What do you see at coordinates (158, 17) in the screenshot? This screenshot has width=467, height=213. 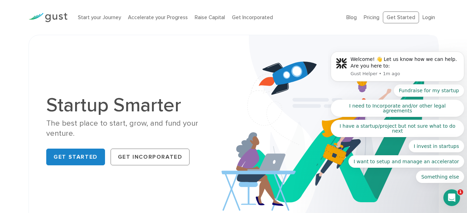 I see `a: Accelerate your Progress` at bounding box center [158, 17].